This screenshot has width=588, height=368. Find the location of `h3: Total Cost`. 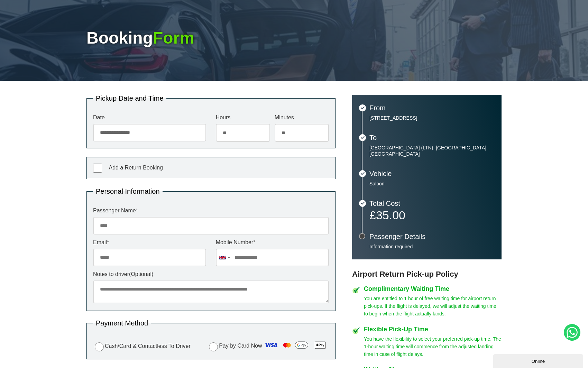

h3: Total Cost is located at coordinates (432, 203).